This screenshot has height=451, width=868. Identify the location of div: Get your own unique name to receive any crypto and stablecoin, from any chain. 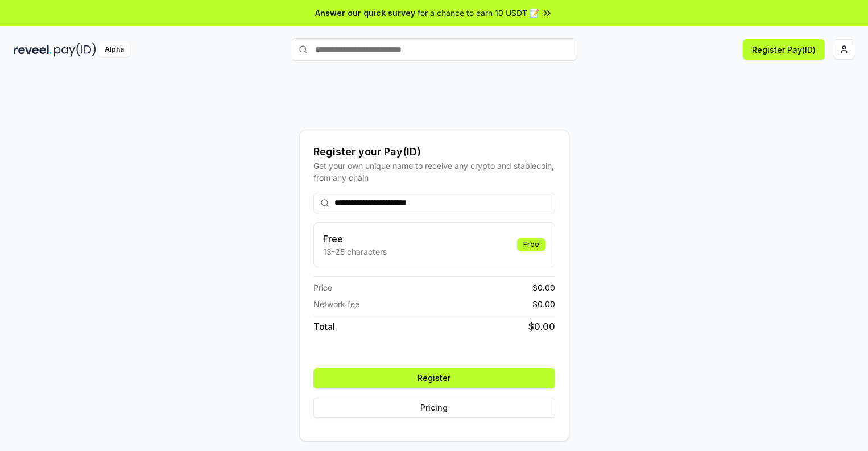
(434, 172).